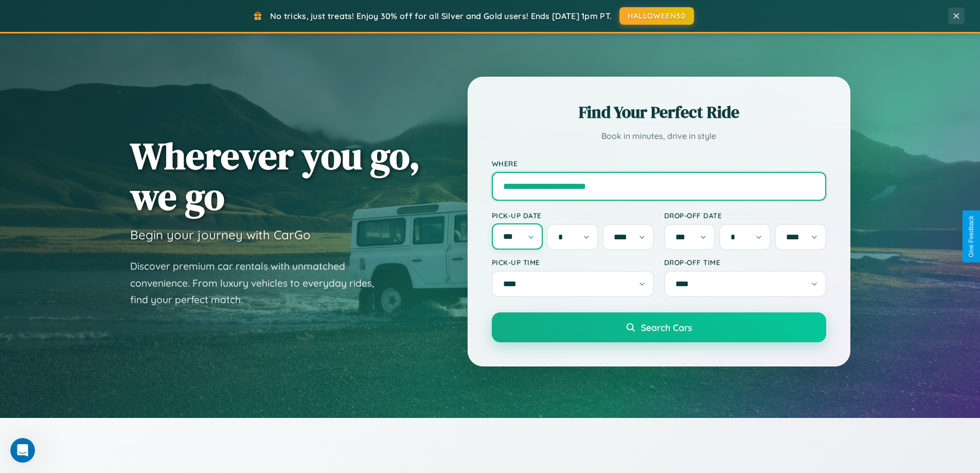 The image size is (980, 473). What do you see at coordinates (658, 327) in the screenshot?
I see `button: Search Cars` at bounding box center [658, 327].